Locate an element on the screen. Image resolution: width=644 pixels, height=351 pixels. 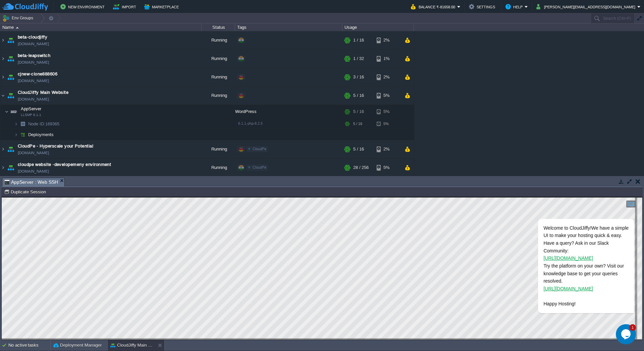
button: Import is located at coordinates (125, 7).